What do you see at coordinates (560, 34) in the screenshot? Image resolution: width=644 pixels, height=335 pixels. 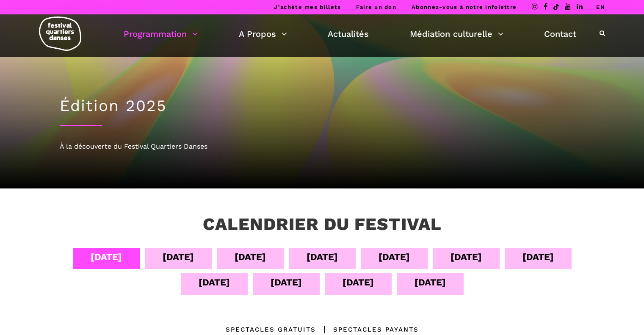 I see `a: Contact` at bounding box center [560, 34].